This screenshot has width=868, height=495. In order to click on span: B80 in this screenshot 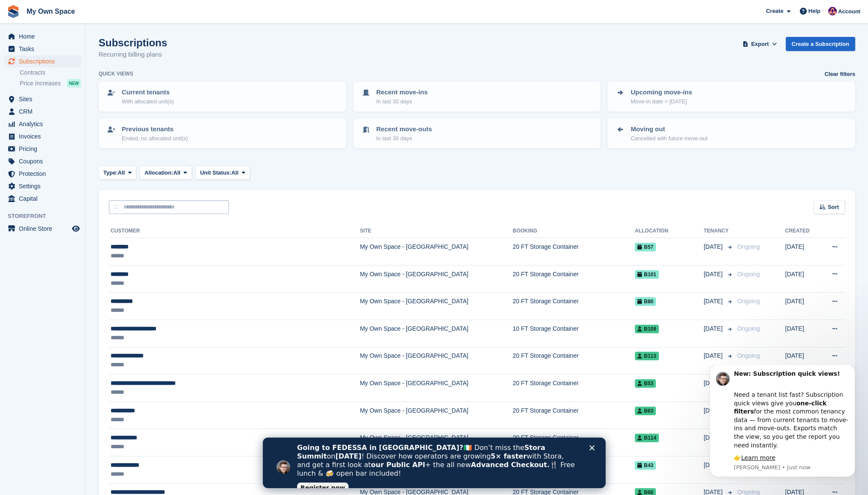, I will do `click(645, 302)`.